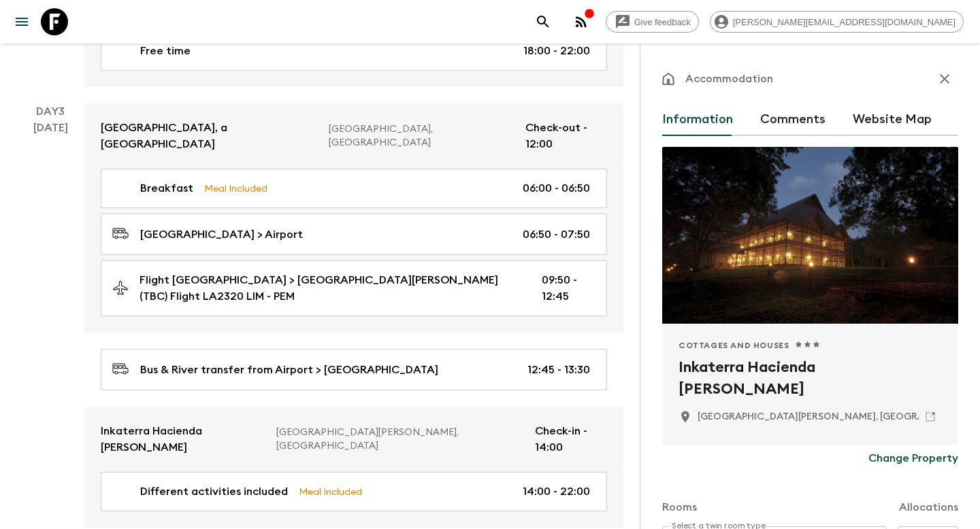  I want to click on p: Day 3, so click(50, 112).